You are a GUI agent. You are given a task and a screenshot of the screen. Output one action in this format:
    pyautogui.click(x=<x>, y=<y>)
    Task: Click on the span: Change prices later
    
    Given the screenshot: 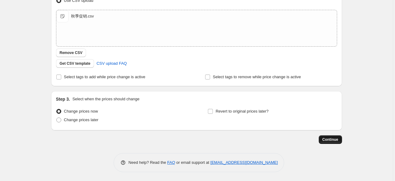 What is the action you would take?
    pyautogui.click(x=81, y=119)
    